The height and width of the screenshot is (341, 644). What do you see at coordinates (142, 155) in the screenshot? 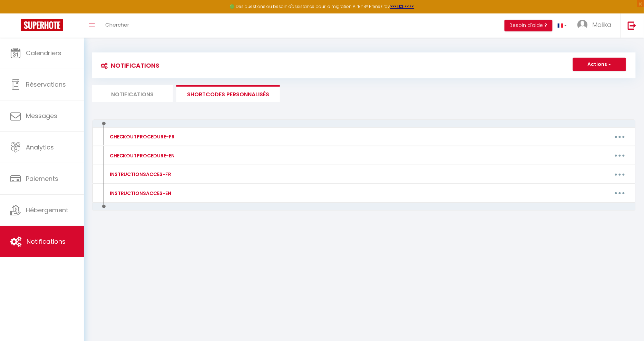
I see `div: CHECKOUTPROCEDURE-EN` at bounding box center [142, 155].